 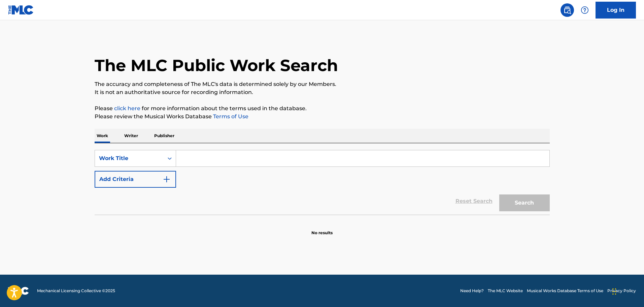 I want to click on a: Privacy Policy, so click(x=622, y=291).